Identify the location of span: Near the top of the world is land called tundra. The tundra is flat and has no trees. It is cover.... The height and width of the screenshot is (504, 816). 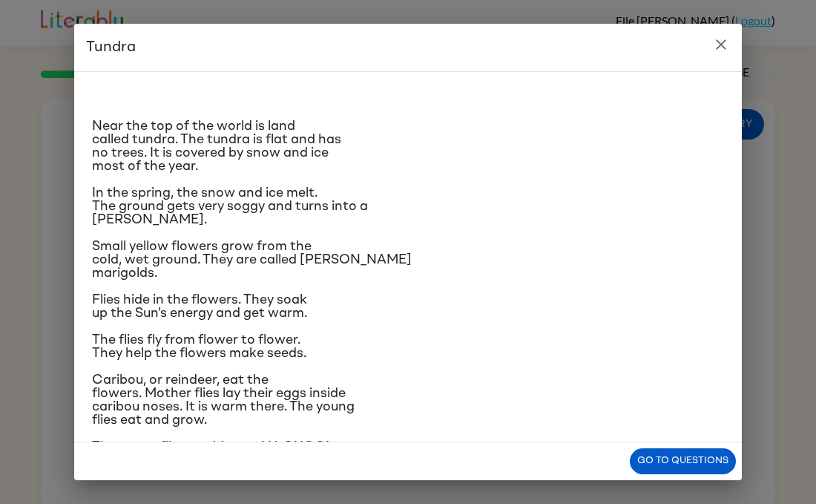
(216, 146).